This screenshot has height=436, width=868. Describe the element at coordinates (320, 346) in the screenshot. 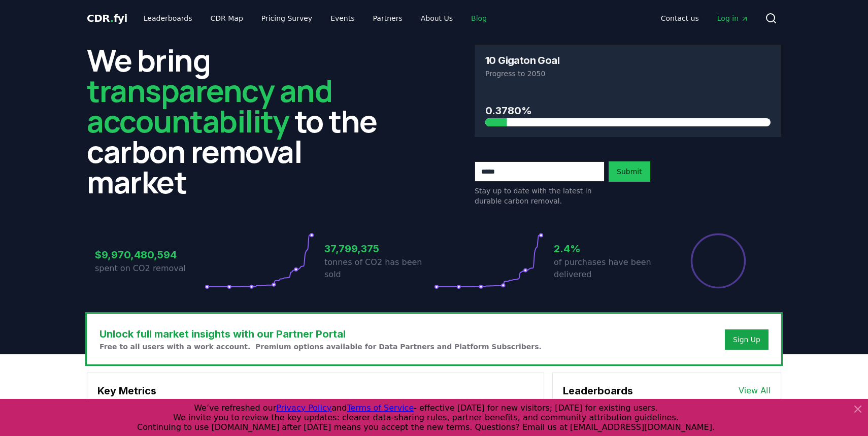

I see `p: Free to all users with a work account. Premium options available for Data Partners and Platform S...` at that location.